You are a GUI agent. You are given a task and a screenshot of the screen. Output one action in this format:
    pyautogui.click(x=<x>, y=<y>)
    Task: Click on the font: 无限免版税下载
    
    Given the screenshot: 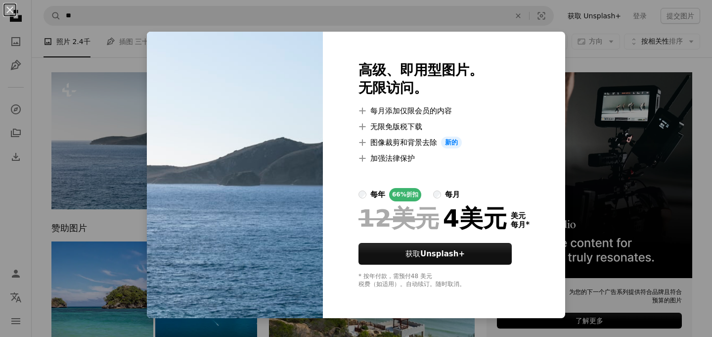 What is the action you would take?
    pyautogui.click(x=396, y=127)
    